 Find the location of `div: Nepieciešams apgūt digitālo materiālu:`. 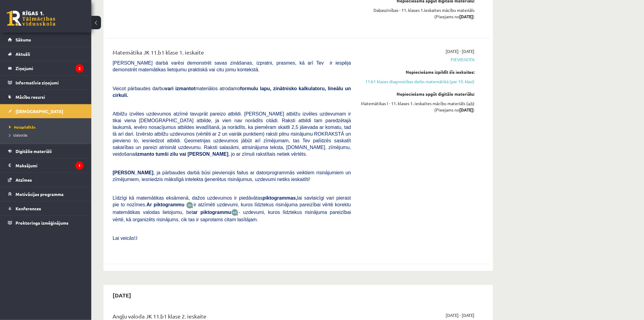

div: Nepieciešams apgūt digitālo materiālu: is located at coordinates (417, 94).